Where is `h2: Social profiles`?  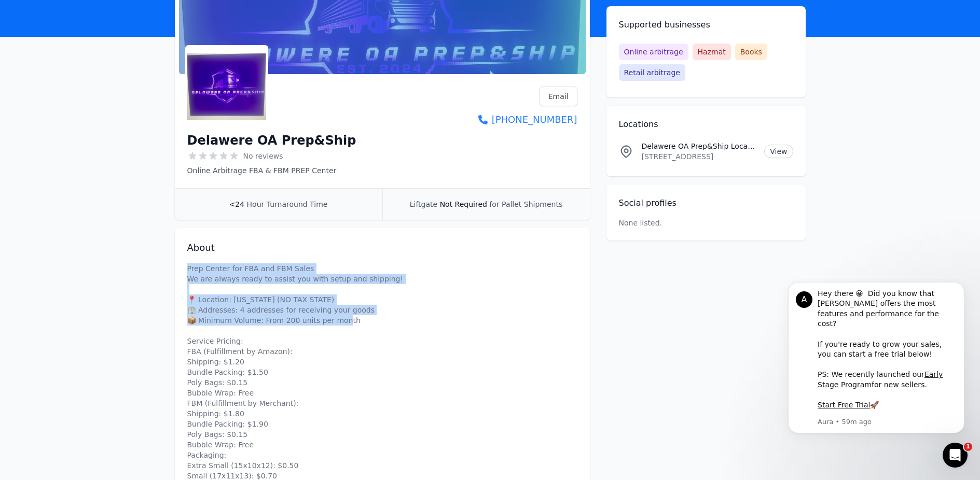
h2: Social profiles is located at coordinates (706, 204).